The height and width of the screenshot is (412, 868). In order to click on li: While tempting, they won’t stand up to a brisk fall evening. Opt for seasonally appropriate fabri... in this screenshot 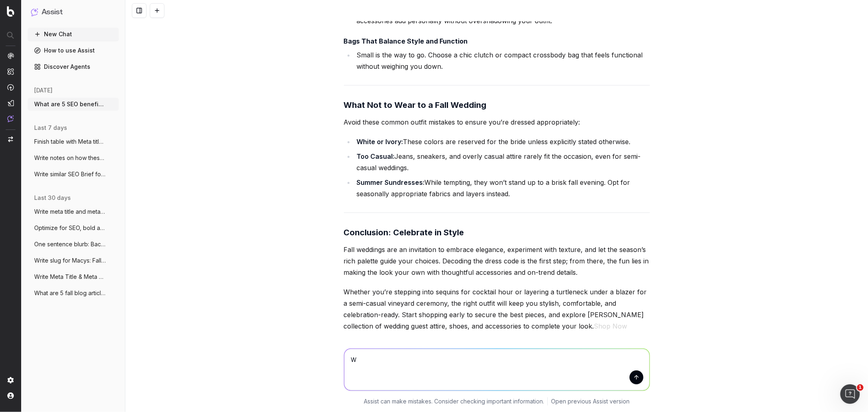, I will do `click(502, 188)`.